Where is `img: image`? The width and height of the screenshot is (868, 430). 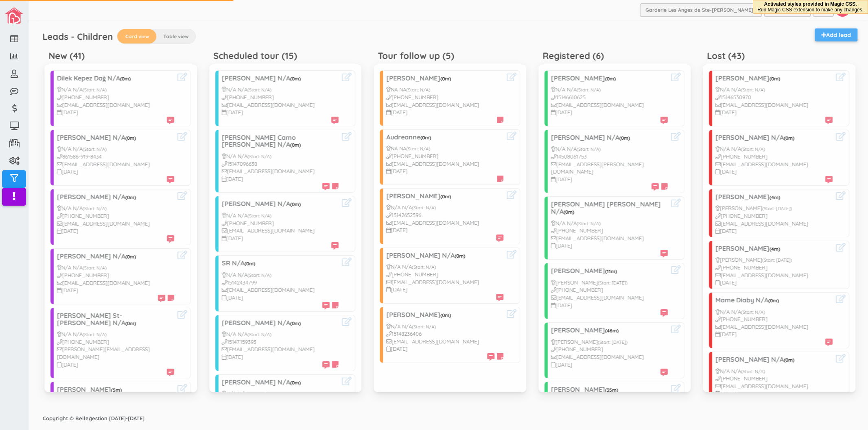 img: image is located at coordinates (14, 15).